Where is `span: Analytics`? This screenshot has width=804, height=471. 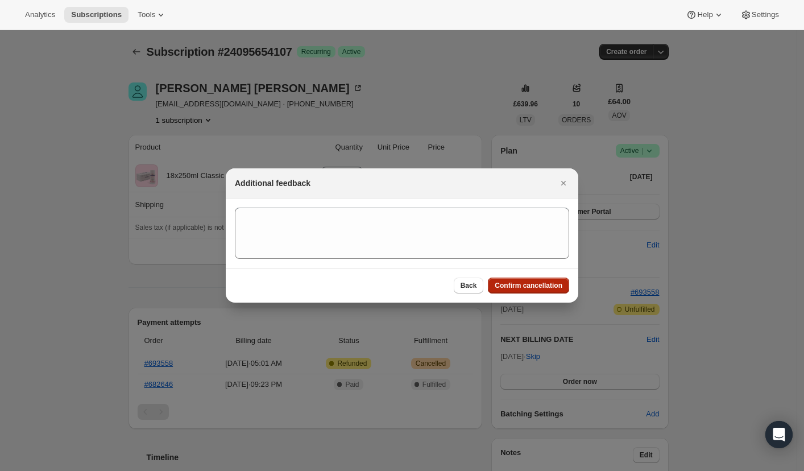 span: Analytics is located at coordinates (40, 15).